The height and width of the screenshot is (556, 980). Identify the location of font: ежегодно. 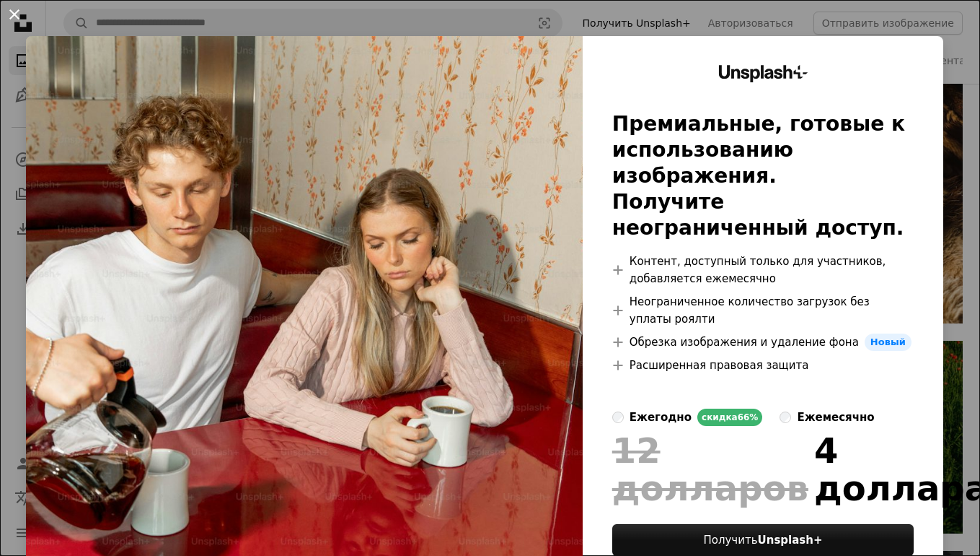
(661, 417).